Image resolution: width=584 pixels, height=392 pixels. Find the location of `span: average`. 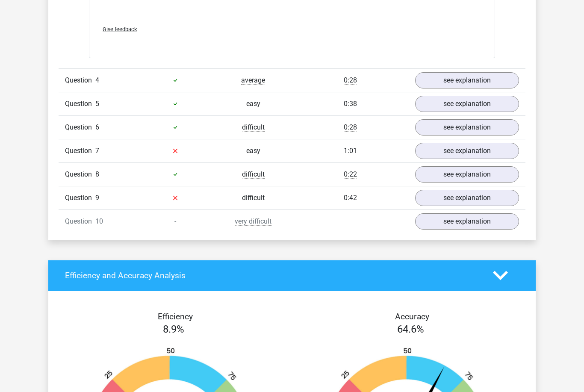

span: average is located at coordinates (253, 80).